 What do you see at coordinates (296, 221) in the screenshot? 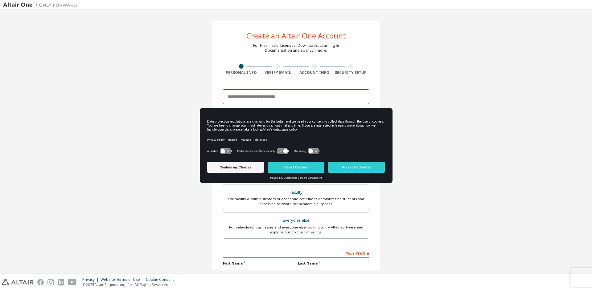
I see `div: Everyone else` at bounding box center [296, 221].